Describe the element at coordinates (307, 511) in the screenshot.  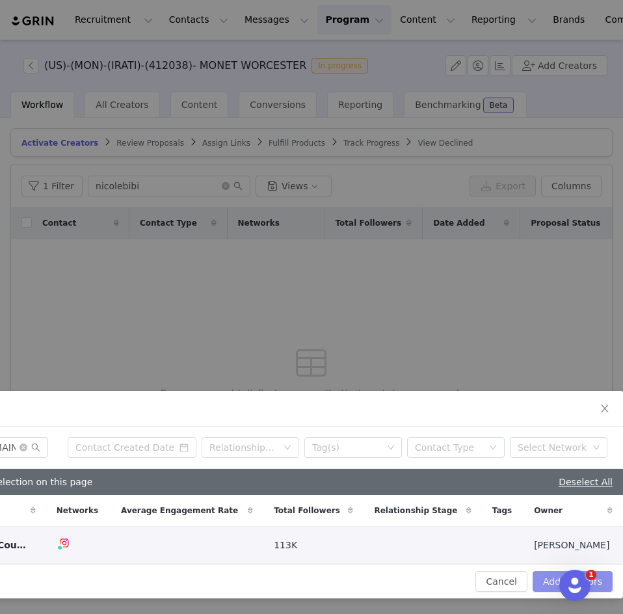
I see `span: Total Followers` at that location.